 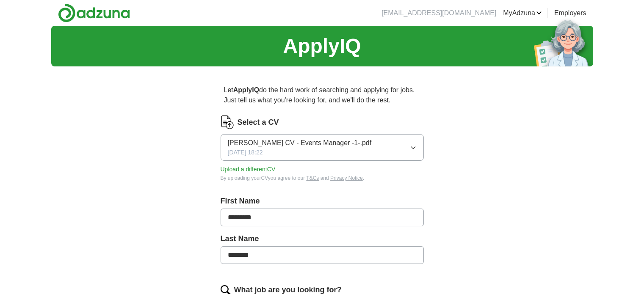 I want to click on strong: ApplyIQ, so click(x=246, y=90).